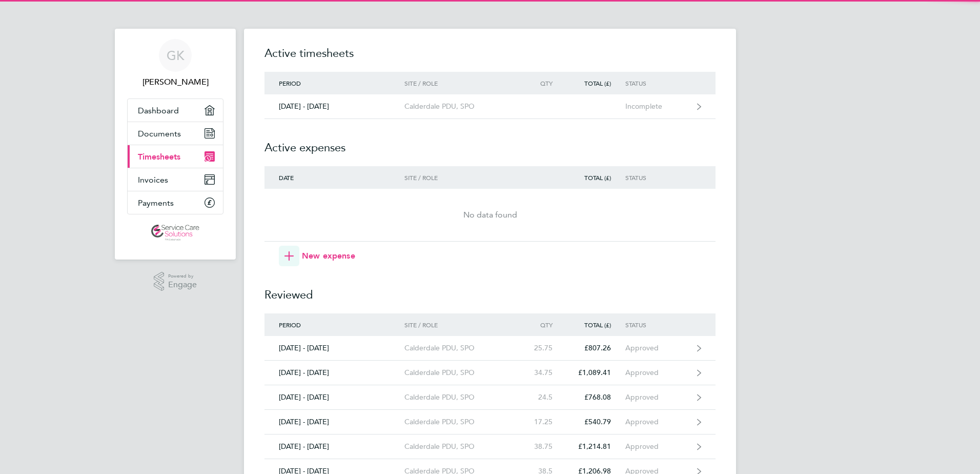 Image resolution: width=980 pixels, height=474 pixels. Describe the element at coordinates (176, 202) in the screenshot. I see `a: Payments` at that location.